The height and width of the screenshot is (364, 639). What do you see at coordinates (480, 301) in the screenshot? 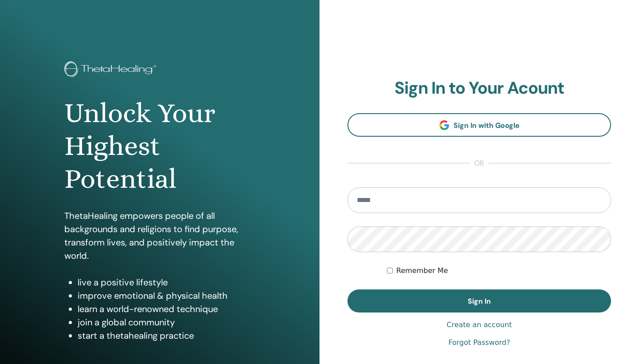
I see `button: Sign In` at bounding box center [480, 301].